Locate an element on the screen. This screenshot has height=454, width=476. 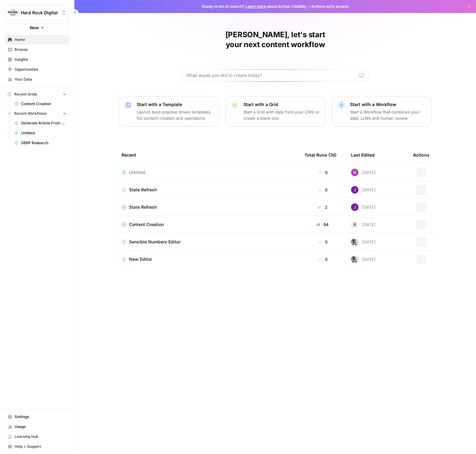
p: Launch best-practice driven templates for content creation and operations is located at coordinates (175, 115).